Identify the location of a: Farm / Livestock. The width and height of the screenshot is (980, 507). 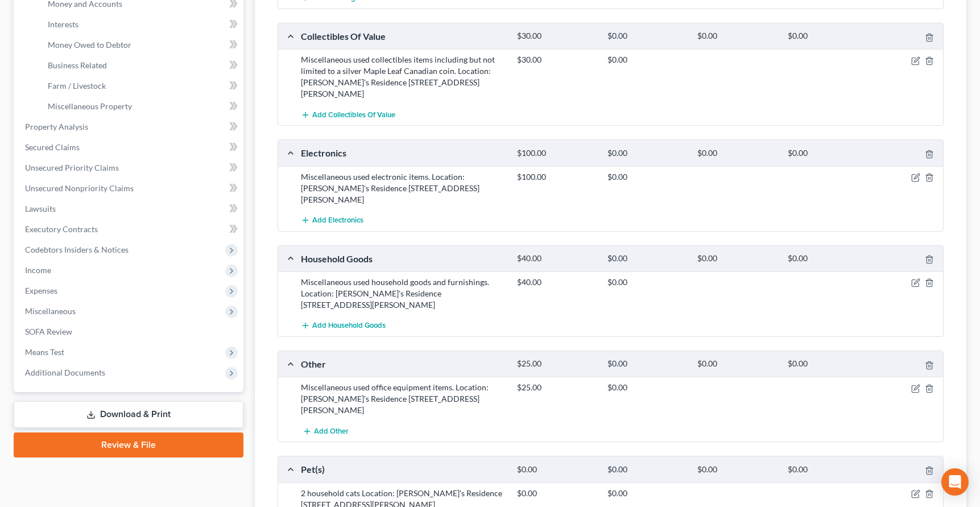
(141, 86).